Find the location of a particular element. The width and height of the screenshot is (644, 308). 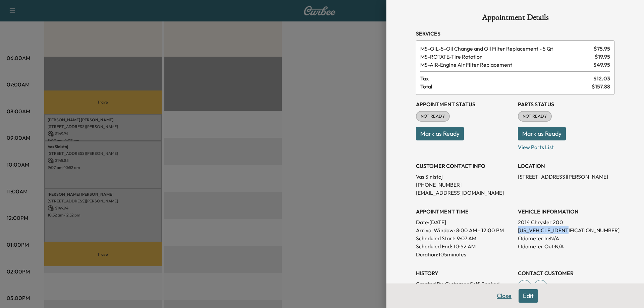

p: Duration: 105 minutes is located at coordinates (464, 254).